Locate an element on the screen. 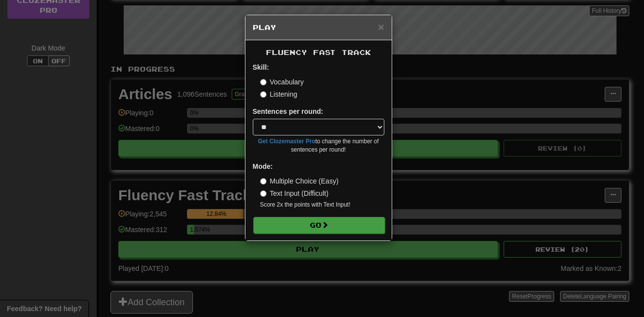 This screenshot has width=644, height=317. label: Text Input (Difficult) is located at coordinates (295, 193).